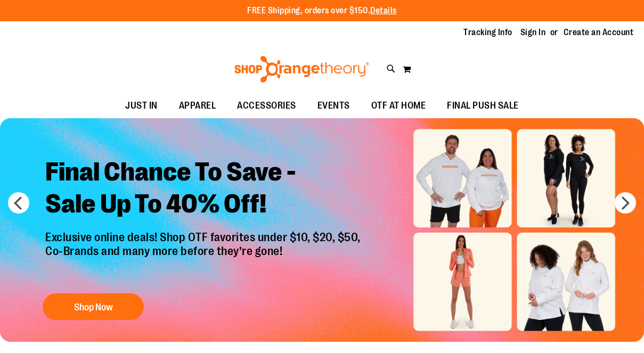 This screenshot has width=644, height=353. I want to click on a: FINAL PUSH SALE, so click(483, 106).